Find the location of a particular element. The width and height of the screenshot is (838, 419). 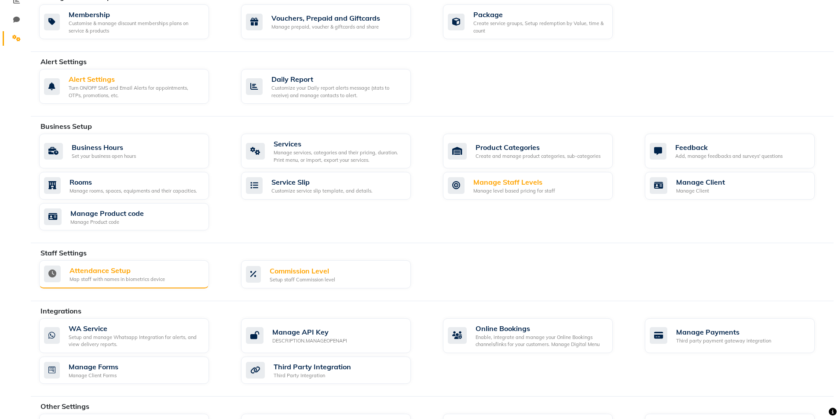

a: Manage FormsManage Client Forms is located at coordinates (133, 370).